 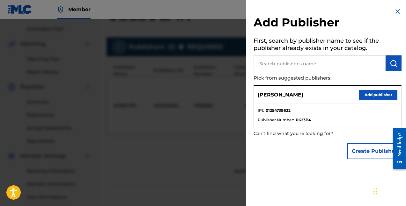 What do you see at coordinates (61, 10) in the screenshot?
I see `img: Top Rightsholder` at bounding box center [61, 10].